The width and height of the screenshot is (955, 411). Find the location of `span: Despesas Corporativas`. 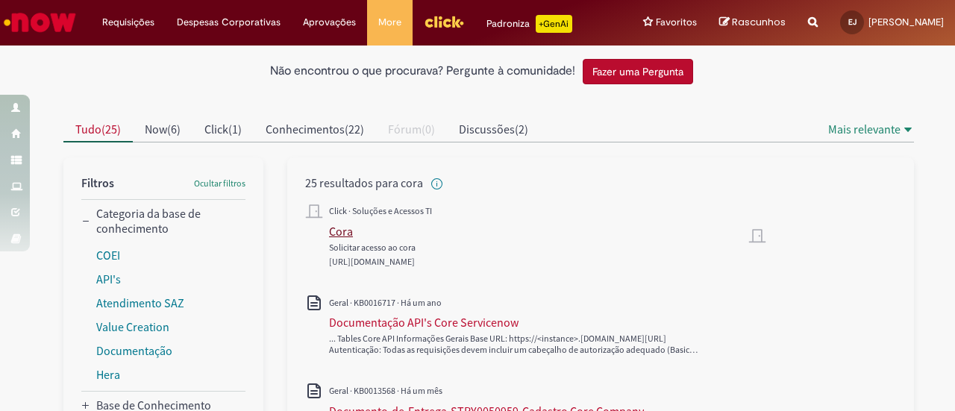

span: Despesas Corporativas is located at coordinates (228, 22).